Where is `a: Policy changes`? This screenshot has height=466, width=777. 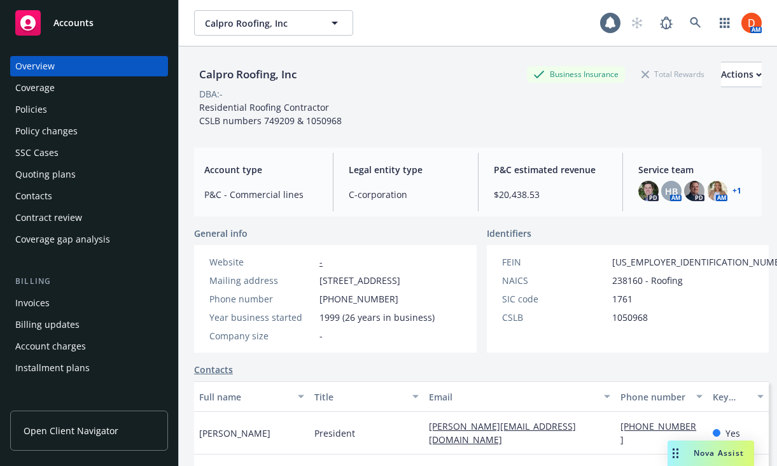
a: Policy changes is located at coordinates (89, 131).